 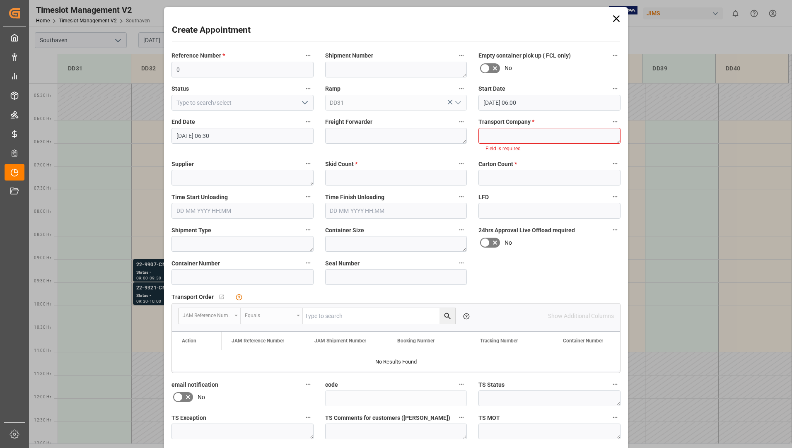 I want to click on span: Time Start Unloading, so click(x=200, y=197).